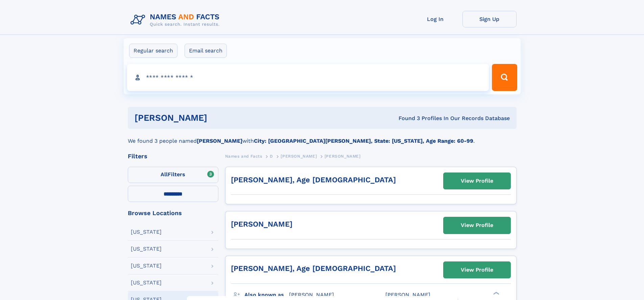 The width and height of the screenshot is (644, 300). I want to click on label: Email search, so click(206, 51).